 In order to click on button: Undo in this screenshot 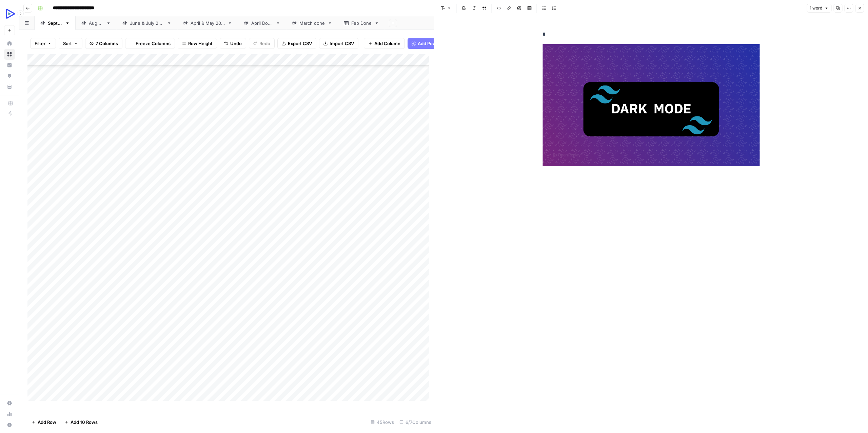, I will do `click(233, 43)`.